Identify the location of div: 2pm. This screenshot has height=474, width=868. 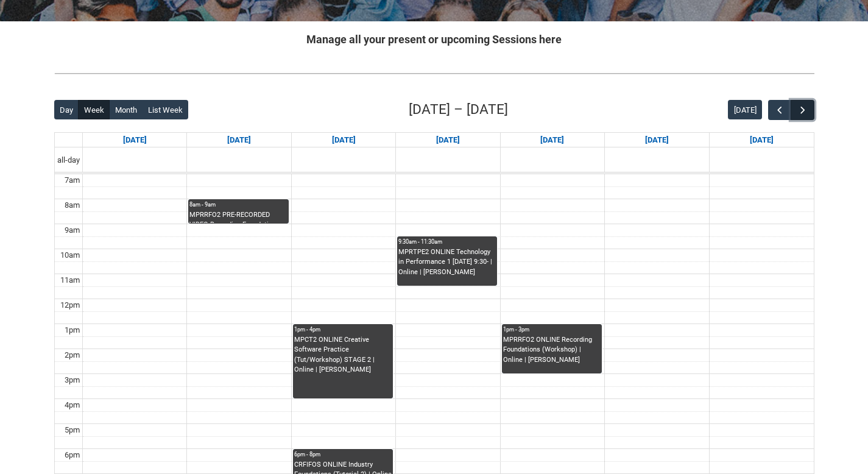
(72, 356).